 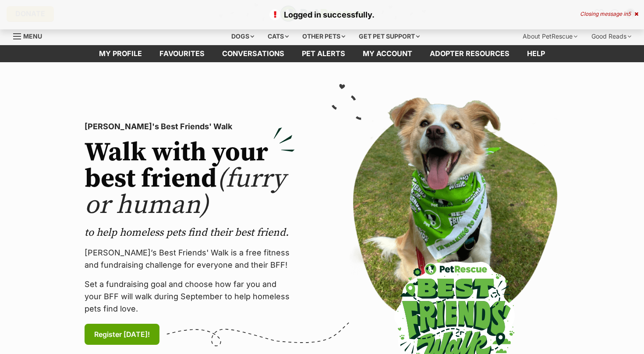 What do you see at coordinates (190, 233) in the screenshot?
I see `p: to help homeless pets find their best friend.` at bounding box center [190, 233].